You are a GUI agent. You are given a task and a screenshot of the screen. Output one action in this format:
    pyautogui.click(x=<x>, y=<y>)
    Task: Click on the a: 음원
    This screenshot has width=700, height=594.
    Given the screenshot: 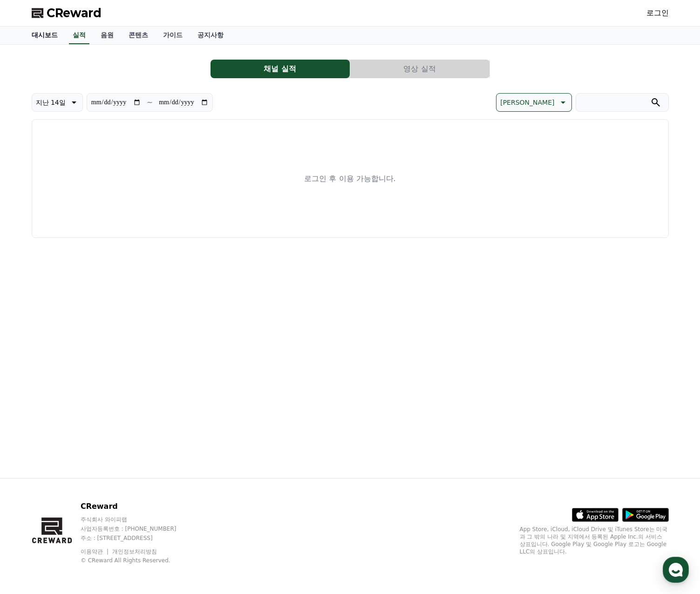 What is the action you would take?
    pyautogui.click(x=107, y=35)
    